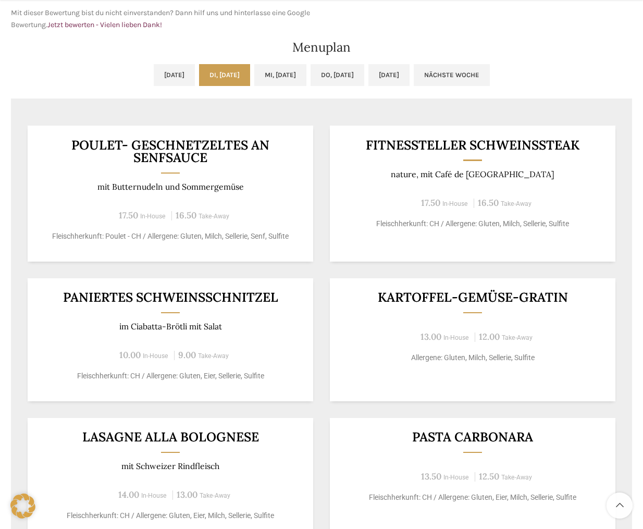 The image size is (643, 529). I want to click on p: mit Butternudeln und Sommergemüse, so click(170, 187).